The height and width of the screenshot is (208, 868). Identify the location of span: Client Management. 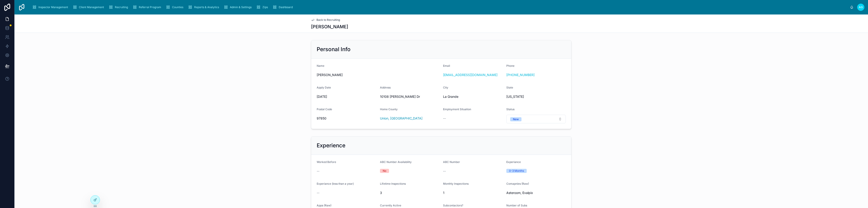
(91, 7).